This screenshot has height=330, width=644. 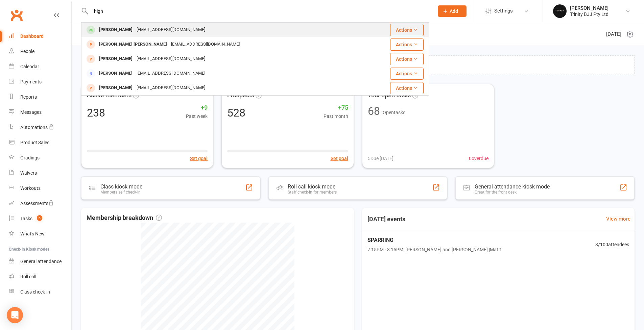 What do you see at coordinates (40, 188) in the screenshot?
I see `a: Workouts` at bounding box center [40, 188].